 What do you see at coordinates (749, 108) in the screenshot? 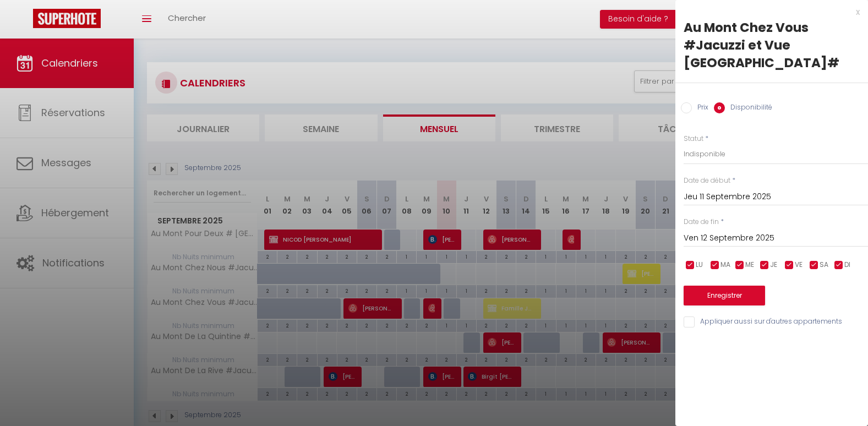
I see `label: Disponibilité` at bounding box center [749, 108].